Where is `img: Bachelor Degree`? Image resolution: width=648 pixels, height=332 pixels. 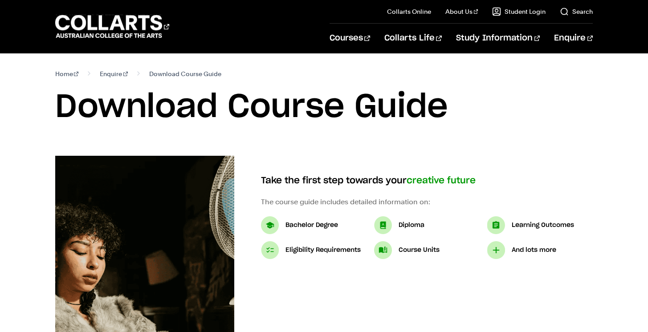
img: Bachelor Degree is located at coordinates (270, 225).